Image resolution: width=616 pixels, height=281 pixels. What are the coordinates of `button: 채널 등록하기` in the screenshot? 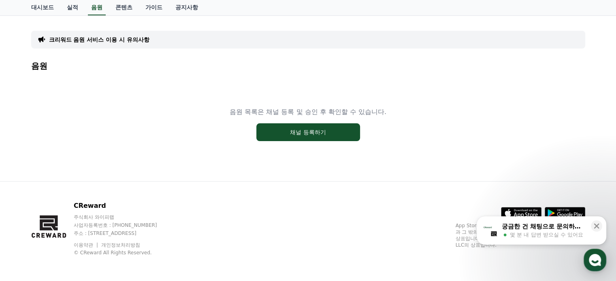 It's located at (308, 132).